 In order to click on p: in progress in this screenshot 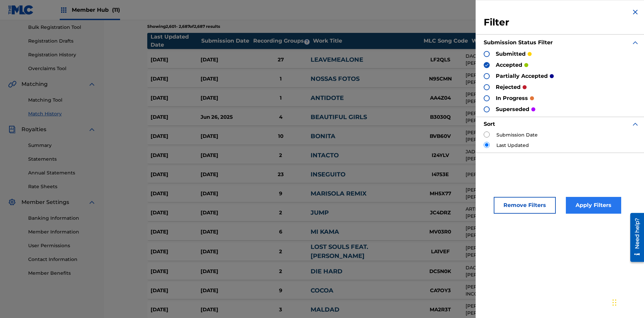, I will do `click(512, 98)`.